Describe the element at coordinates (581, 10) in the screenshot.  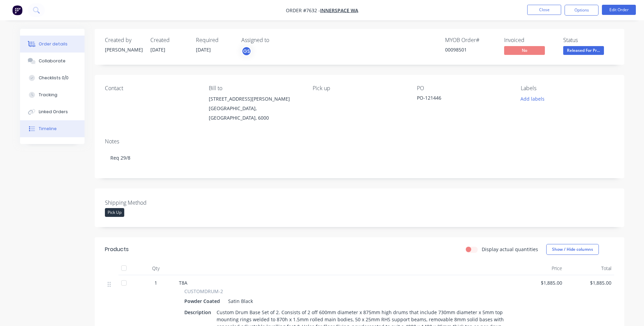
I see `button: Options` at that location.